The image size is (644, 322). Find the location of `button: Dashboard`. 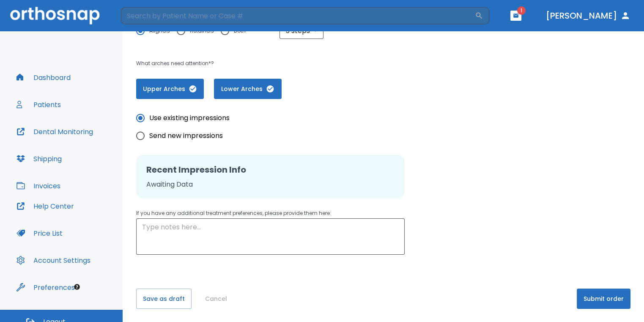

button: Dashboard is located at coordinates (44, 78).